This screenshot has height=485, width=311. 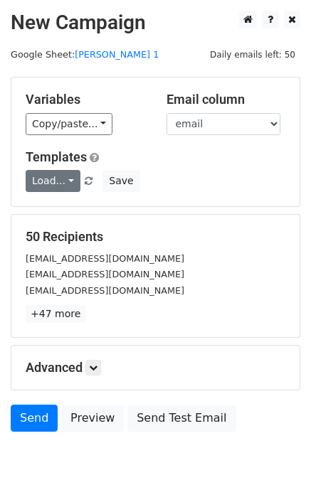 I want to click on h5: Variables, so click(x=85, y=100).